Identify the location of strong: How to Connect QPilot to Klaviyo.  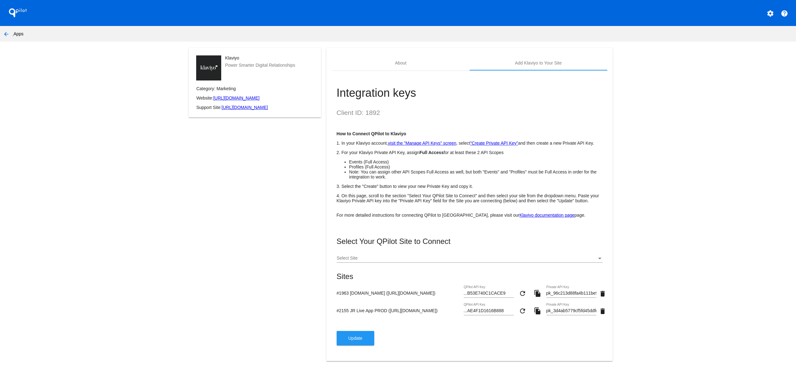
(371, 134).